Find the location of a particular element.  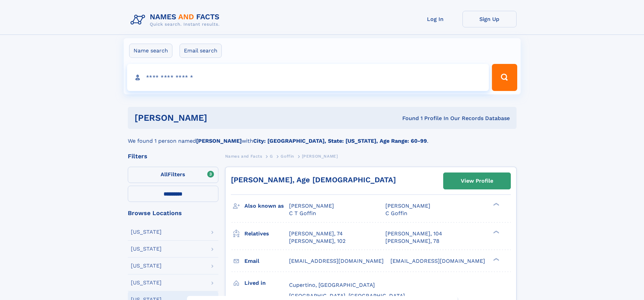

h3: Relatives is located at coordinates (267, 234).